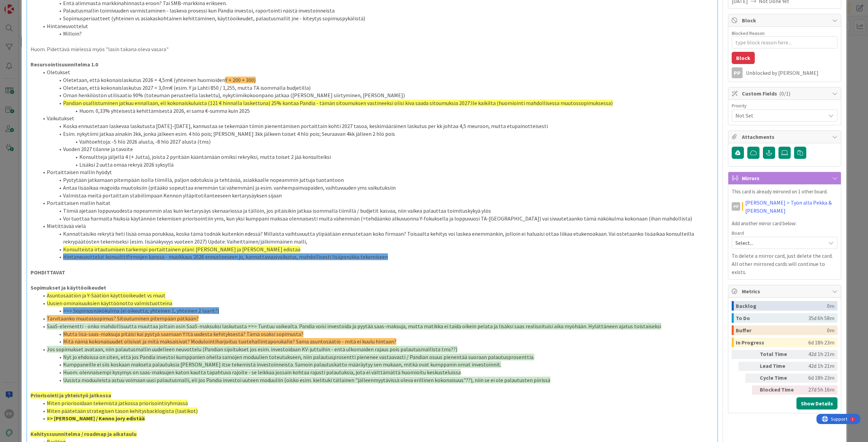  What do you see at coordinates (376, 80) in the screenshot?
I see `li: Oletetaan, että kokonaislaskutus 2026 = 4,5m€ (yhteinen huomioiden` at bounding box center [376, 80].